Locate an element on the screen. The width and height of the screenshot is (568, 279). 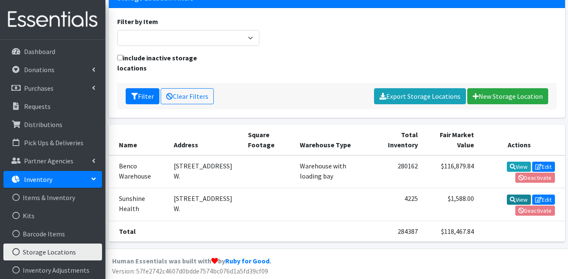
p: Inventory is located at coordinates (38, 179).